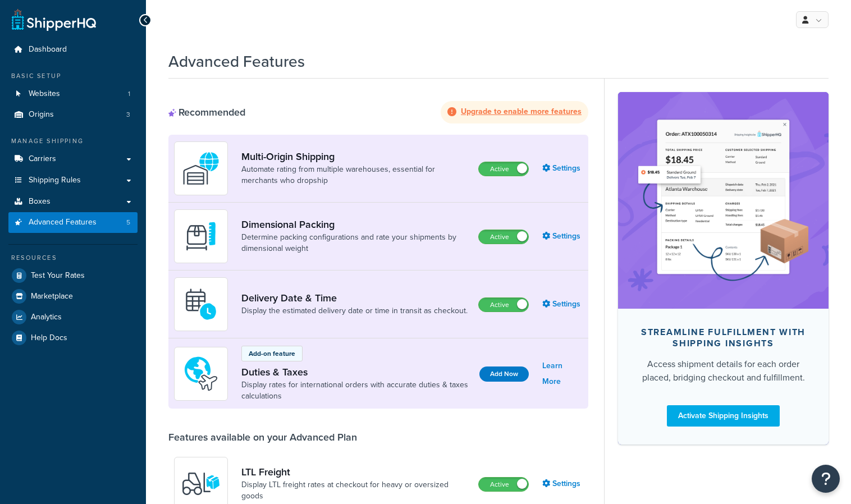 Image resolution: width=851 pixels, height=504 pixels. What do you see at coordinates (73, 276) in the screenshot?
I see `a: Test Your Rates` at bounding box center [73, 276].